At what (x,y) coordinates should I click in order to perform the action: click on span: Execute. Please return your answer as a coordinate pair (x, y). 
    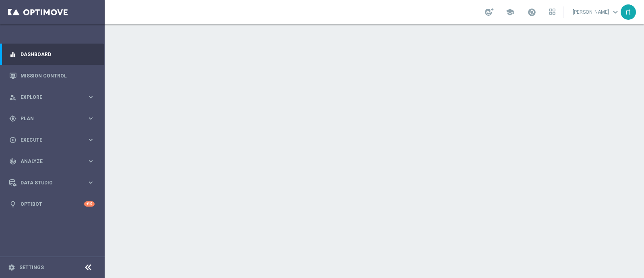
    Looking at the image, I should click on (54, 140).